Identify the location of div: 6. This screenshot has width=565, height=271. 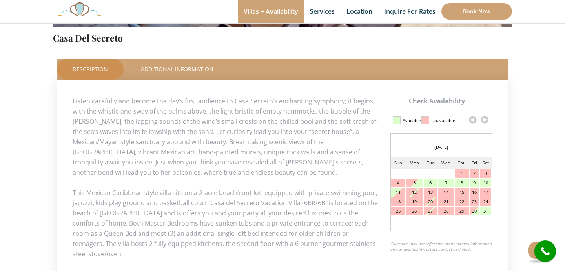
(430, 183).